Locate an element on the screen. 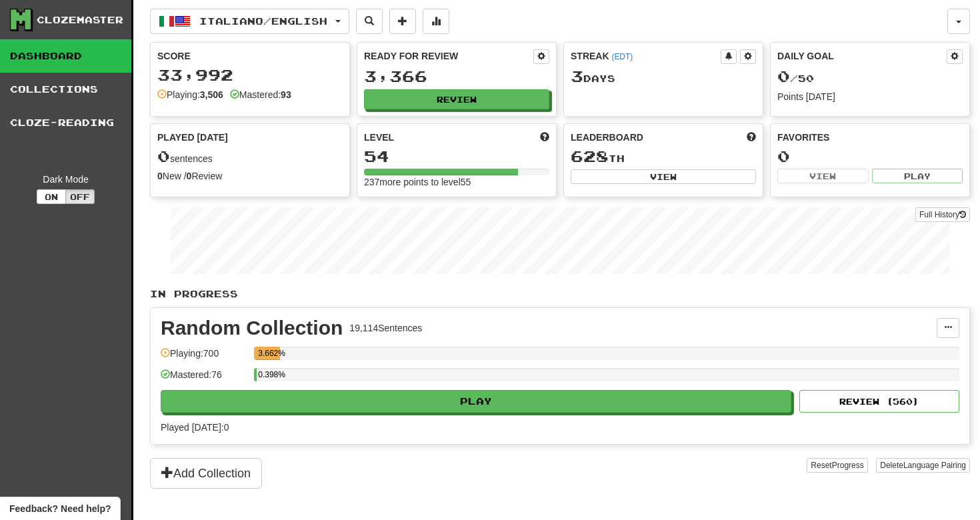 The width and height of the screenshot is (980, 520). button: On is located at coordinates (51, 196).